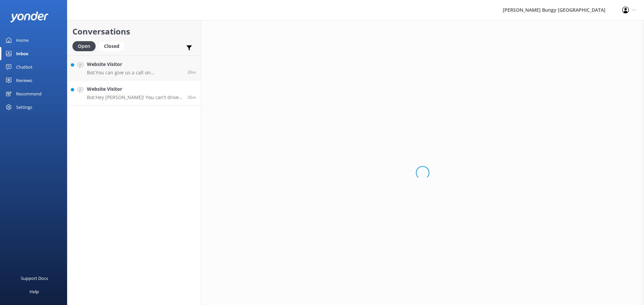 This screenshot has height=305, width=644. What do you see at coordinates (22, 40) in the screenshot?
I see `div: Home` at bounding box center [22, 40].